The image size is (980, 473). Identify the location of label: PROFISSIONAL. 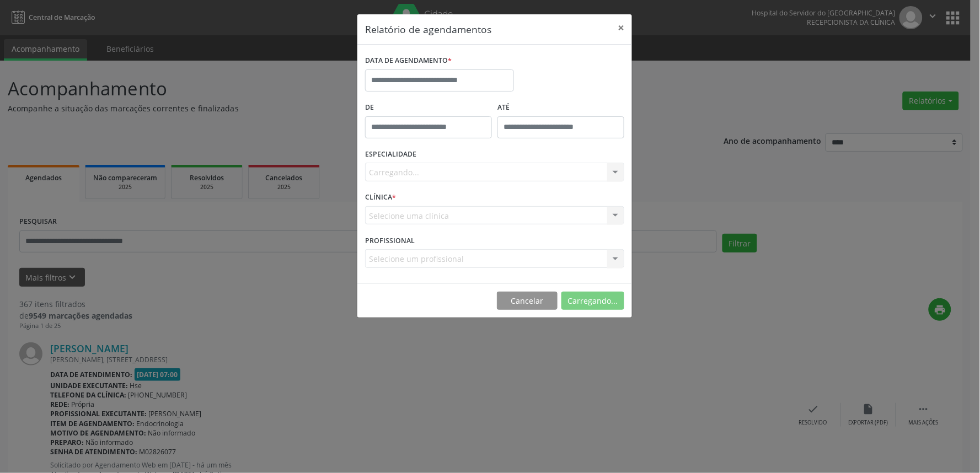
(390, 240).